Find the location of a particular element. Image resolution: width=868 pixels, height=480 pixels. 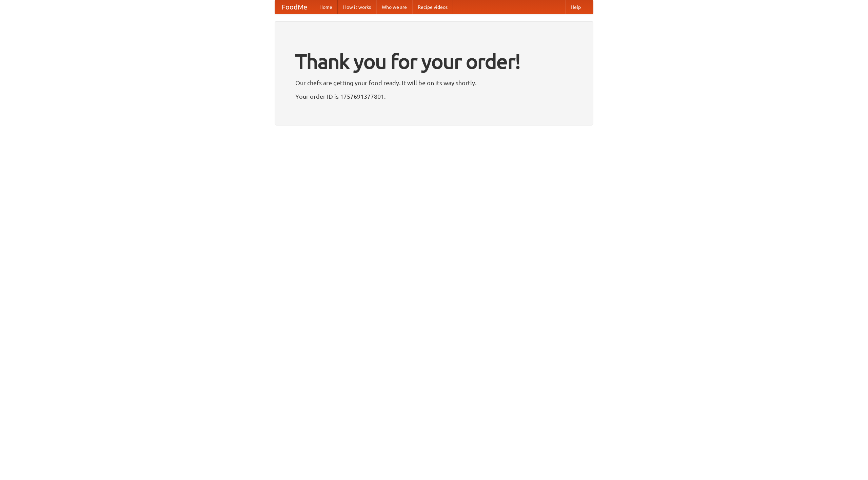

p: Our chefs are getting your food ready. It will be on its way shortly. is located at coordinates (434, 82).